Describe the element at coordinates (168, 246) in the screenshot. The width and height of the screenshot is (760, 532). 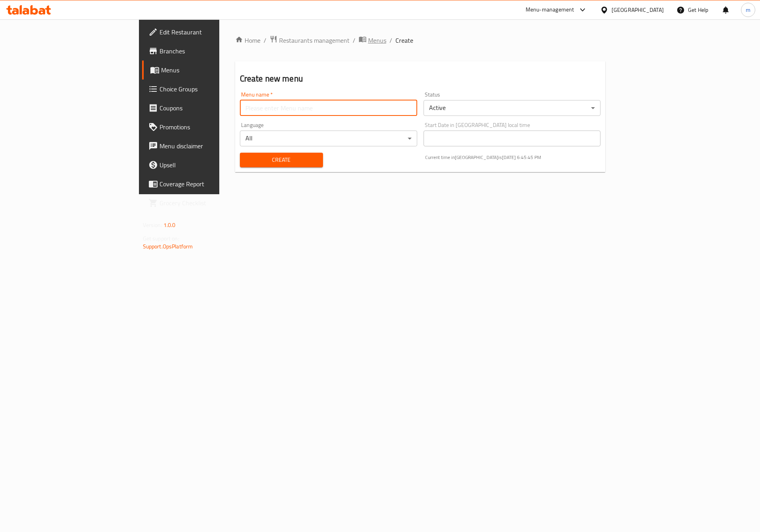
I see `a: Support.OpsPlatform` at that location.